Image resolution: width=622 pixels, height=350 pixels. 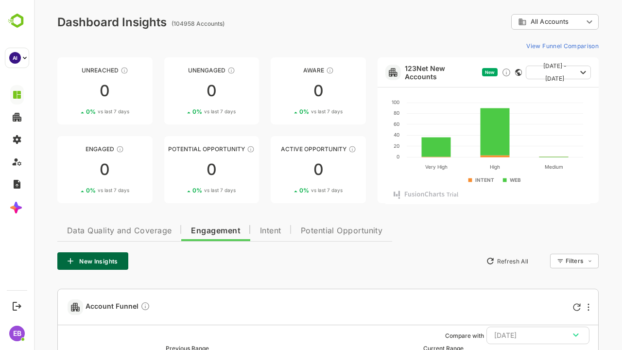 I want to click on div: These accounts have not been engaged with for a defined time period, so click(x=90, y=70).